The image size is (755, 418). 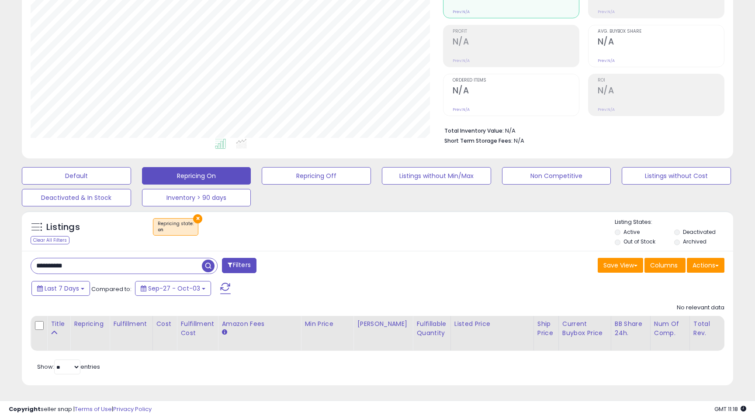 What do you see at coordinates (478, 141) in the screenshot?
I see `b: Short Term Storage Fees:` at bounding box center [478, 141].